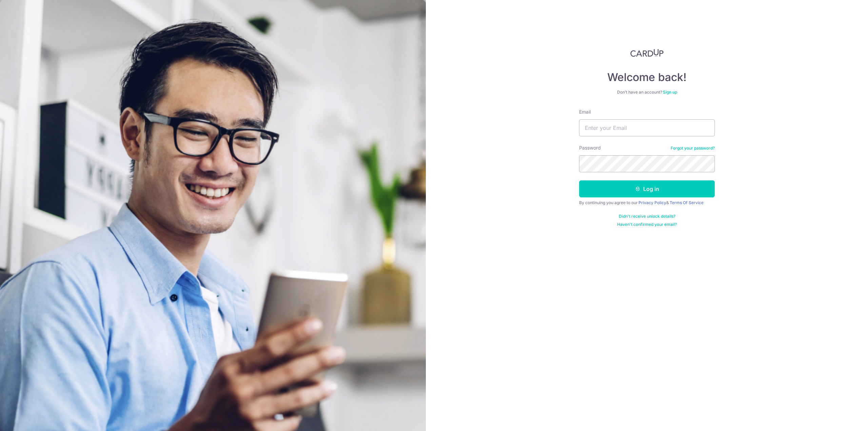 This screenshot has height=431, width=868. I want to click on a: Didn't receive unlock details?, so click(647, 216).